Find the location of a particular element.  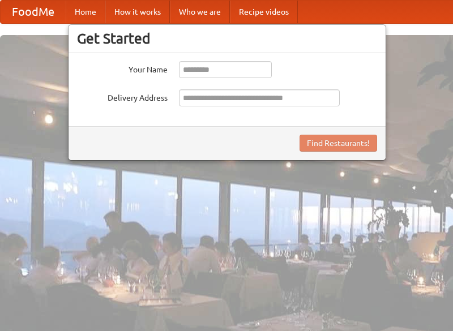

label: Delivery Address is located at coordinates (122, 96).